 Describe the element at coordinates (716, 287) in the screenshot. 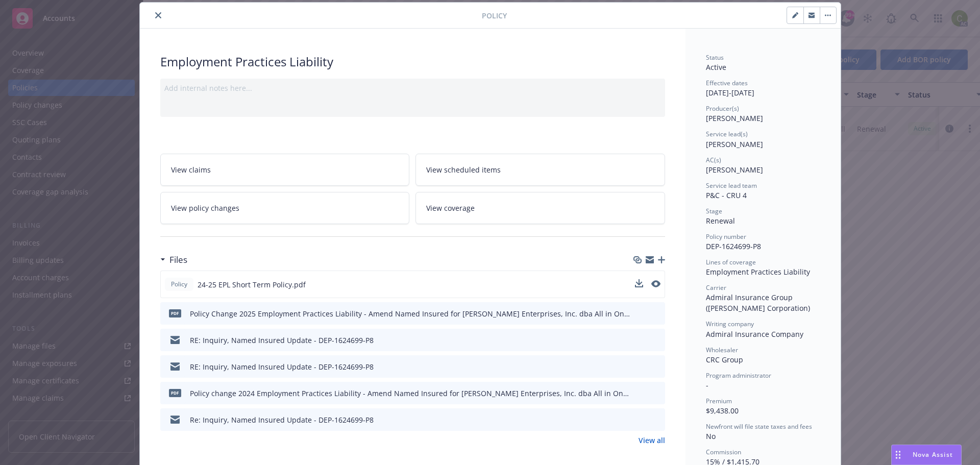

I see `span: Carrier` at that location.